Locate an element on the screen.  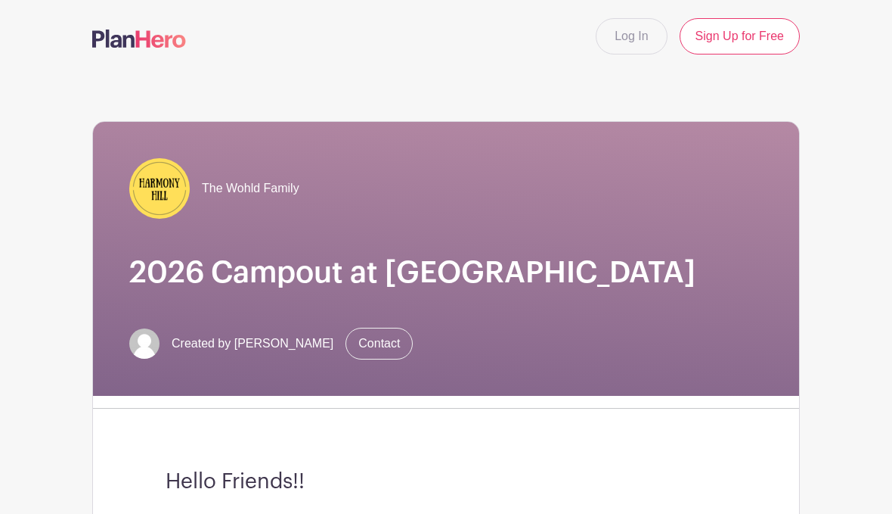
a: Contact is located at coordinates (379, 343).